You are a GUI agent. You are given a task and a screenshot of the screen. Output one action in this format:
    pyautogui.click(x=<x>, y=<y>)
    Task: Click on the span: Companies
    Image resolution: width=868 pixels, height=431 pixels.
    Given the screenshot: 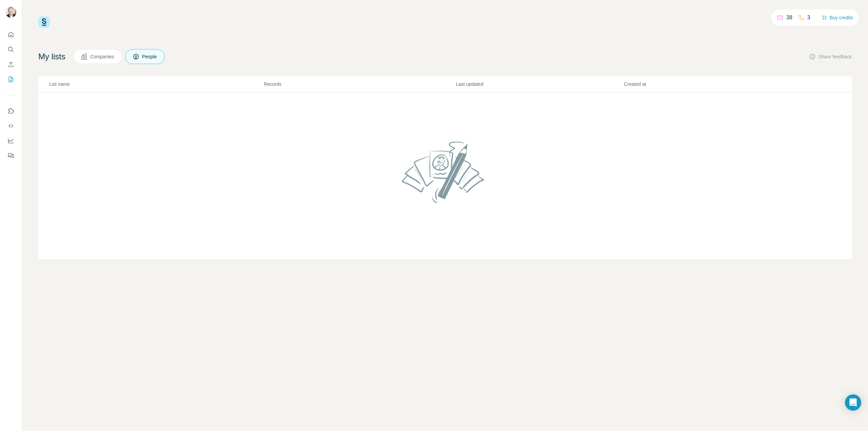 What is the action you would take?
    pyautogui.click(x=102, y=57)
    